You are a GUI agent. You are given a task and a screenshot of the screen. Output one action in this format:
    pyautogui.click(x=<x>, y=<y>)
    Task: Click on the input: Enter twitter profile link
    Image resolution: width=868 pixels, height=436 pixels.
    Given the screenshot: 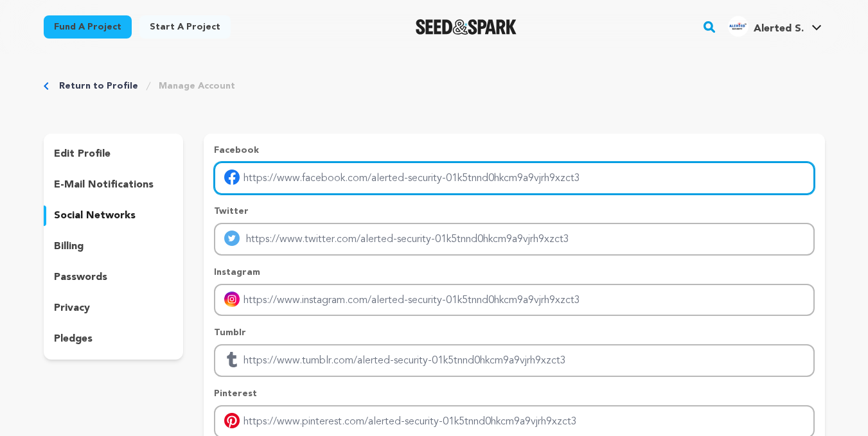 What is the action you would take?
    pyautogui.click(x=514, y=239)
    